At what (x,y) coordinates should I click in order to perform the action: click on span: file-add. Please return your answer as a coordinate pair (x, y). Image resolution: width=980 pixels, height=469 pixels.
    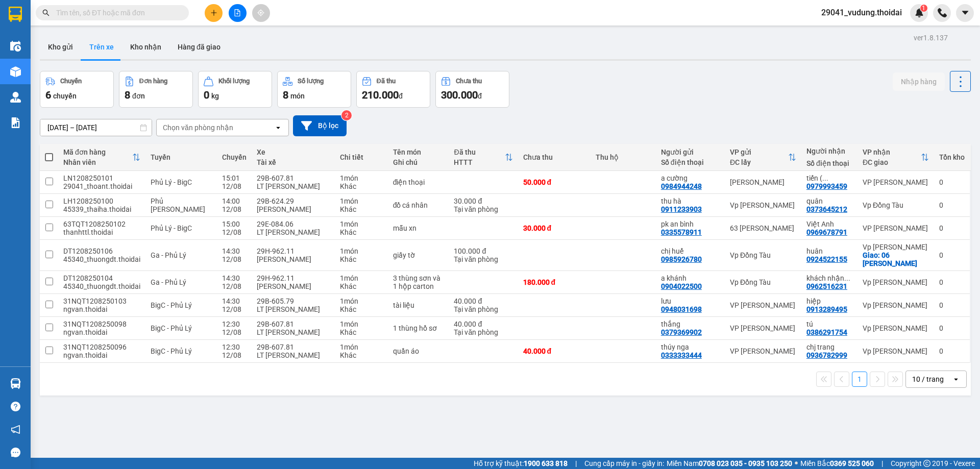
    Looking at the image, I should click on (237, 13).